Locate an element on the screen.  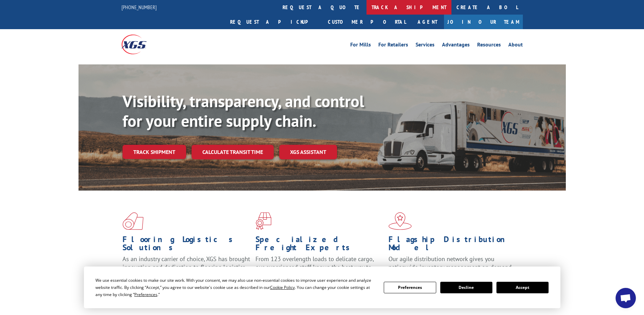
h1: Flagship Distribution Model is located at coordinates (453, 245).